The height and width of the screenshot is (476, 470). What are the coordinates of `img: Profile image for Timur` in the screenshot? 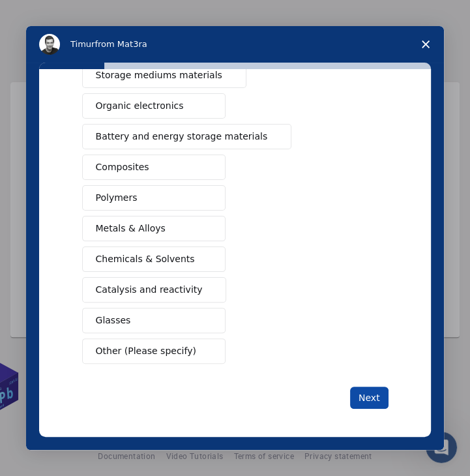 It's located at (50, 44).